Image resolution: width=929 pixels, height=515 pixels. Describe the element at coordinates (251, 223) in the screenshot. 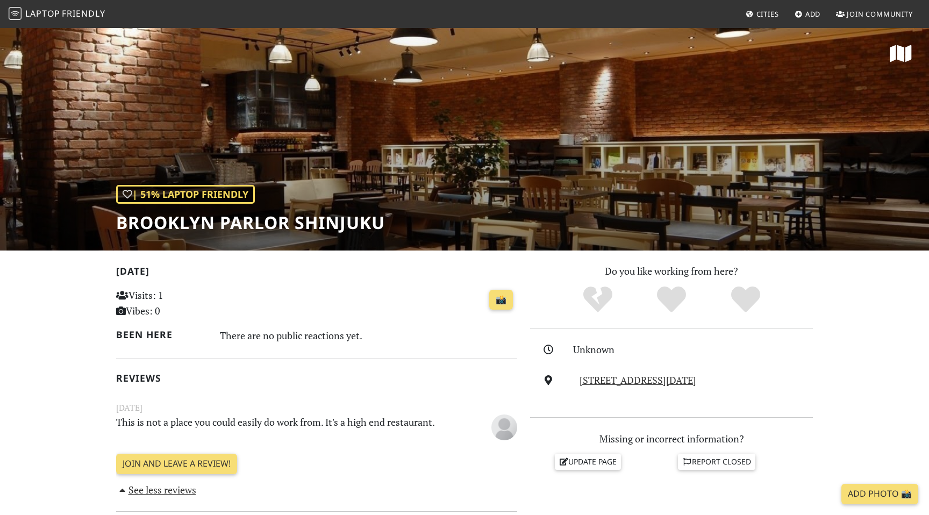

I see `h1: Brooklyn Parlor SHINJUKU` at that location.